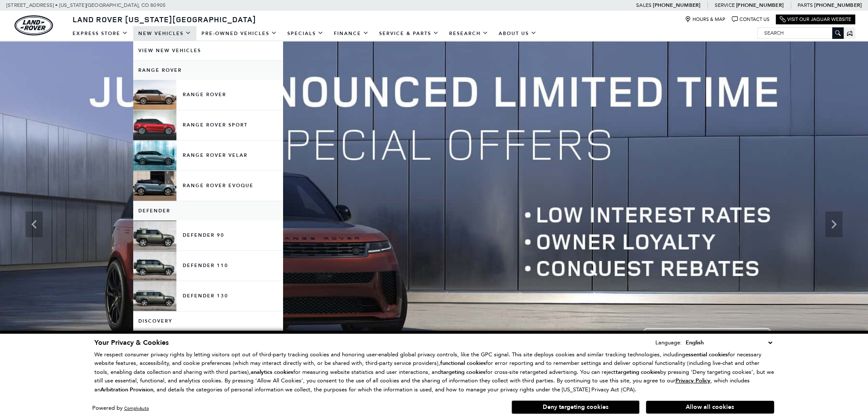 This screenshot has height=420, width=868. Describe the element at coordinates (208, 51) in the screenshot. I see `a: View New Vehicles` at that location.